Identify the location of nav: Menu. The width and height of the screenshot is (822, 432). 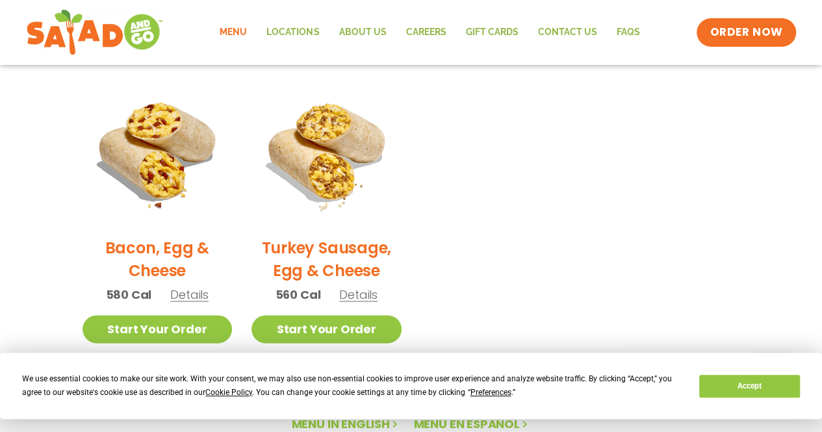
(430, 32).